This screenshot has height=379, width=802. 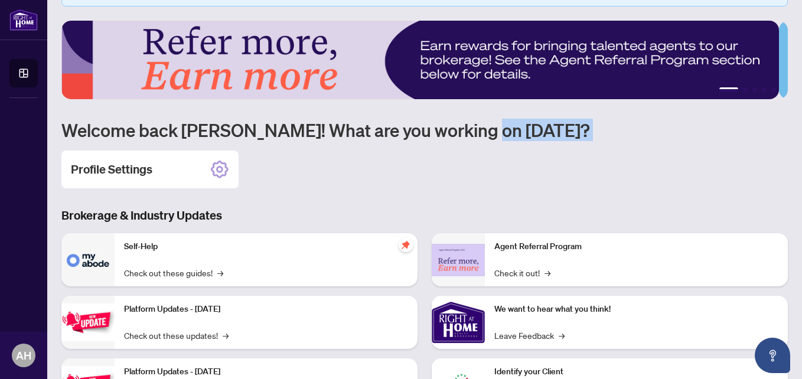 What do you see at coordinates (176, 336) in the screenshot?
I see `a: Check out these updates!→` at bounding box center [176, 336].